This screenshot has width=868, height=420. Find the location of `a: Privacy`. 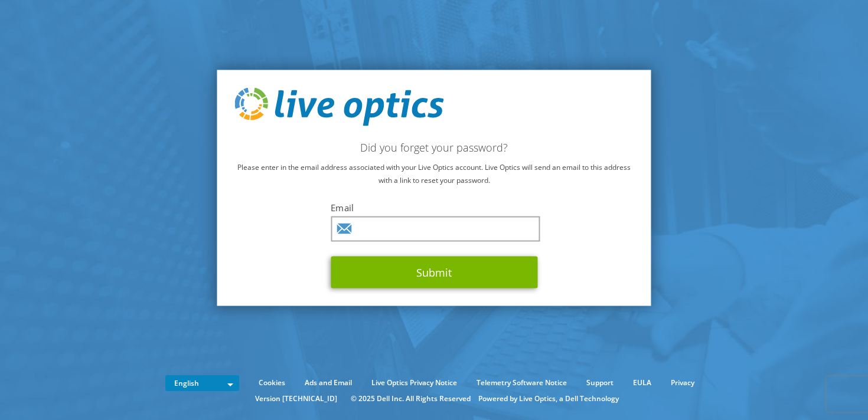

a: Privacy is located at coordinates (682, 383).